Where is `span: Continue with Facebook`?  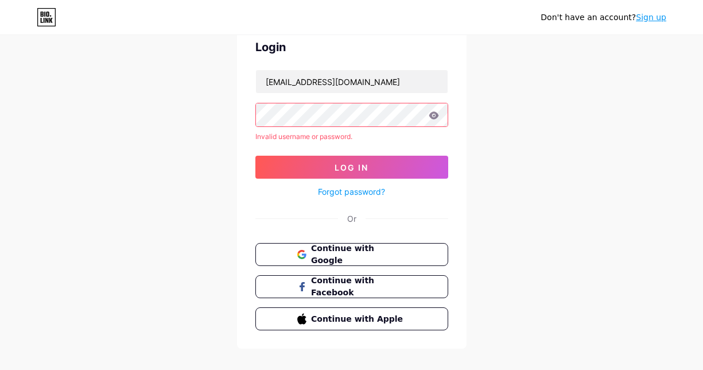
span: Continue with Facebook is located at coordinates (358, 286).